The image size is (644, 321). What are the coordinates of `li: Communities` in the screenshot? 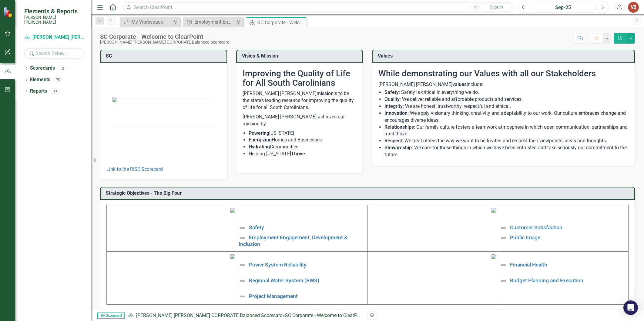 It's located at (302, 147).